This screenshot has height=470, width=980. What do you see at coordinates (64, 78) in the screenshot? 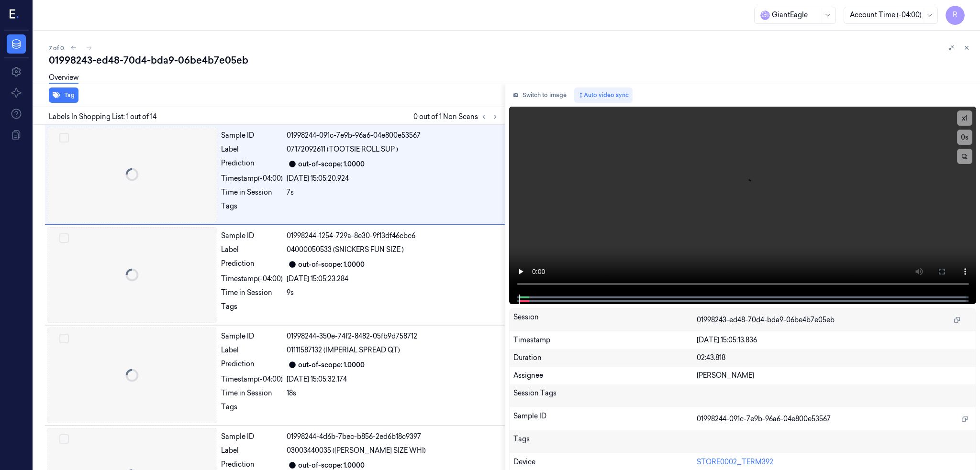
I see `a: Overview` at bounding box center [64, 78].